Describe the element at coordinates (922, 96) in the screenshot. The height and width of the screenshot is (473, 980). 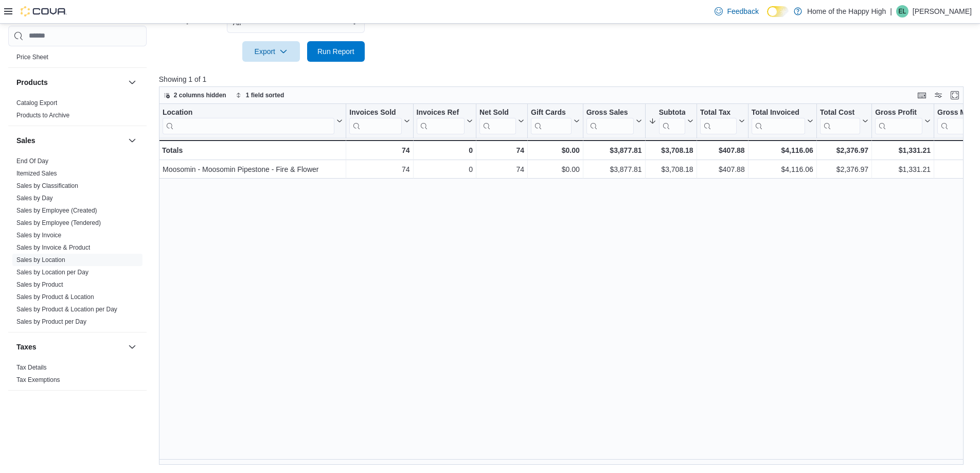
I see `button: Keyboard shortcuts` at that location.